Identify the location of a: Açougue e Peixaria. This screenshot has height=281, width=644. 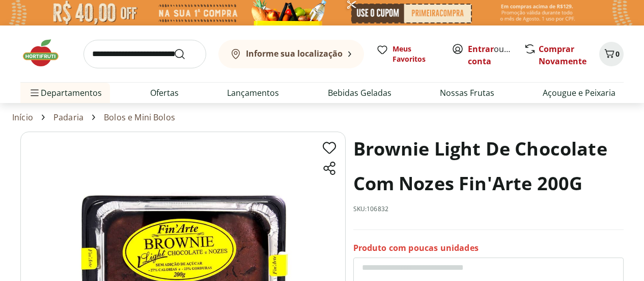
(579, 93).